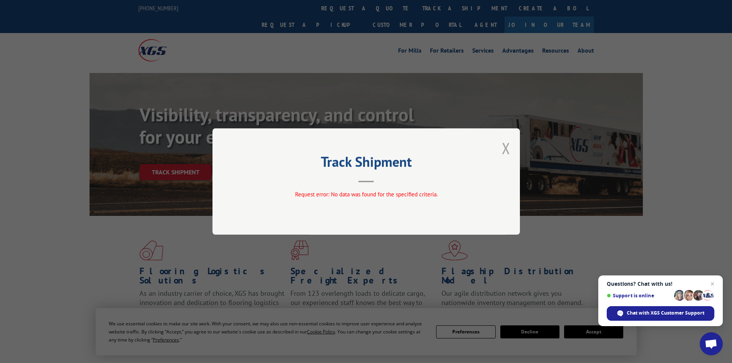 The width and height of the screenshot is (732, 363). I want to click on span: Questions? Chat with us!, so click(661, 284).